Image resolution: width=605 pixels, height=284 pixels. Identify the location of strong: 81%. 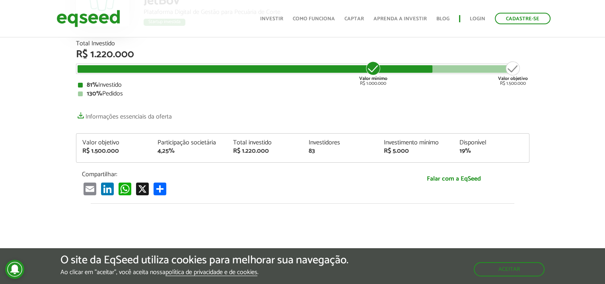
(92, 85).